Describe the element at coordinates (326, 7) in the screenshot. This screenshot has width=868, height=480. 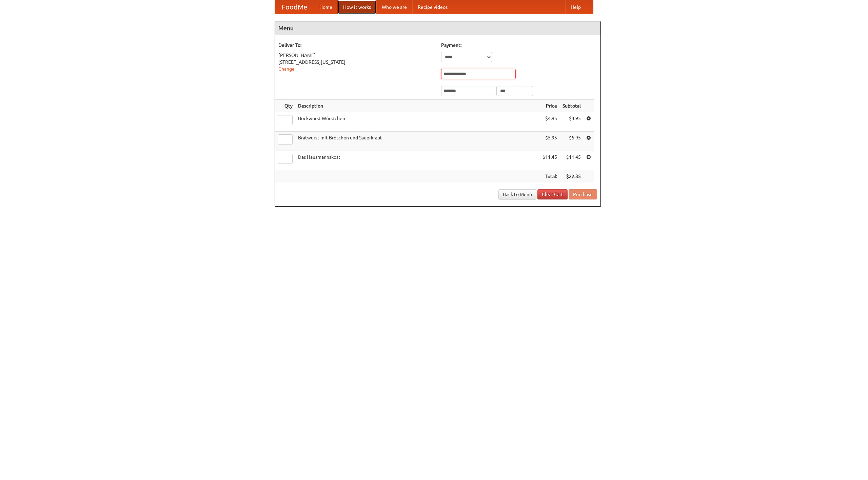
I see `a: Home` at that location.